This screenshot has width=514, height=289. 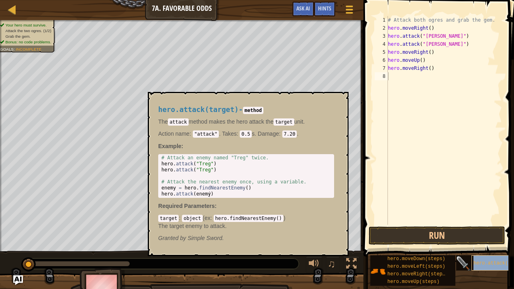 I want to click on em: Simple Sword., so click(x=191, y=238).